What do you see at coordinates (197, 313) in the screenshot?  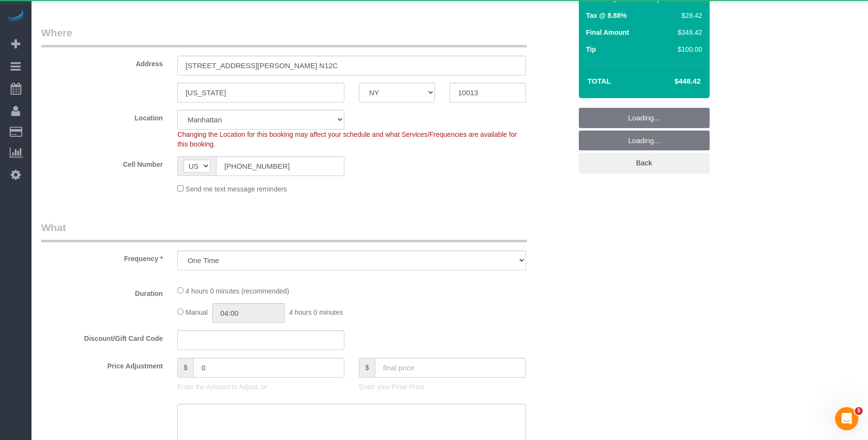 I see `span: Manual` at bounding box center [197, 313].